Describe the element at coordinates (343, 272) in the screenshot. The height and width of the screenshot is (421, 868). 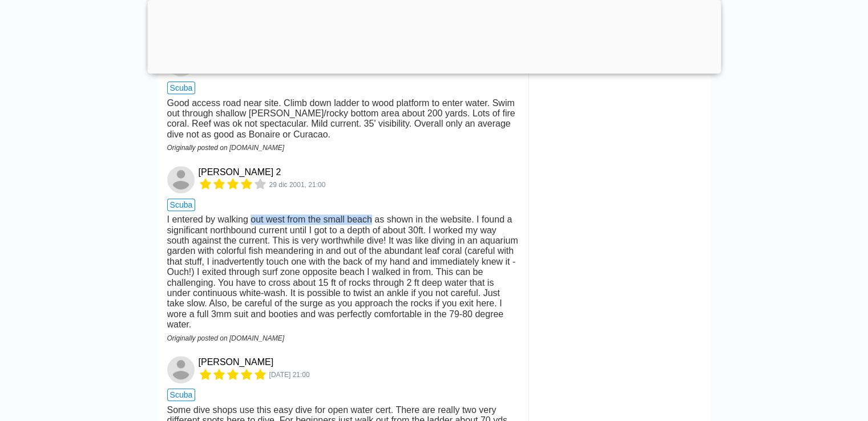
I see `div: I entered by walking out west from the small beach as shown in the website. I found a significant...` at that location.